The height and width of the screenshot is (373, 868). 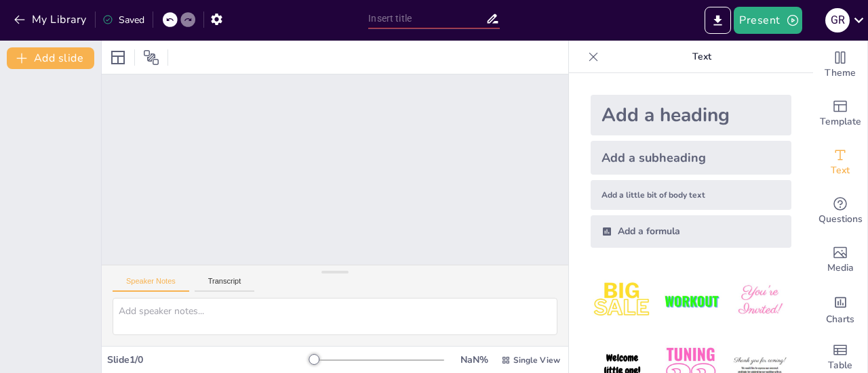 I want to click on p: Text, so click(x=701, y=57).